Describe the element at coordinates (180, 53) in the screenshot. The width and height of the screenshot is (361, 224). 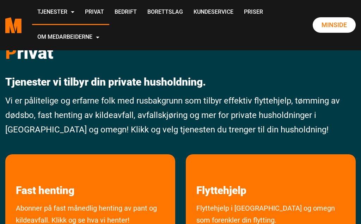
I see `h1: rivat` at that location.